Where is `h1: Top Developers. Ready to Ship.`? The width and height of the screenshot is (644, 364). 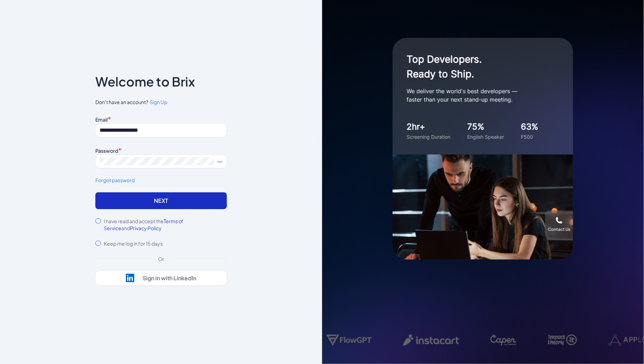 h1: Top Developers. Ready to Ship. is located at coordinates (477, 66).